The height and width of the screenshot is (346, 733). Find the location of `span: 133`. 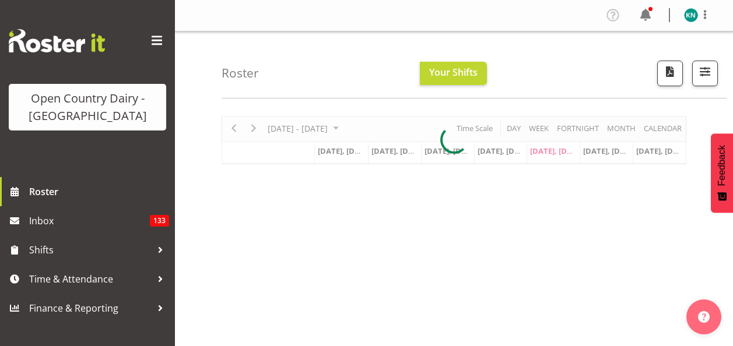

span: 133 is located at coordinates (159, 221).